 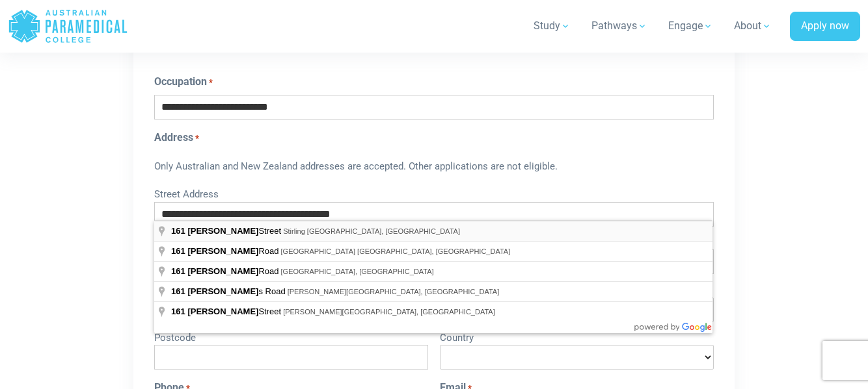 I want to click on a: Study, so click(x=552, y=26).